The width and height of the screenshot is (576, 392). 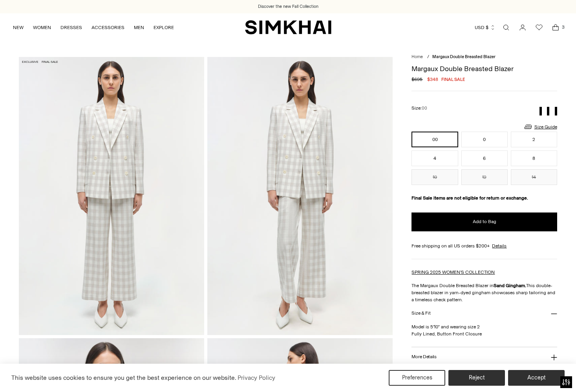 I want to click on a: NEW, so click(x=18, y=27).